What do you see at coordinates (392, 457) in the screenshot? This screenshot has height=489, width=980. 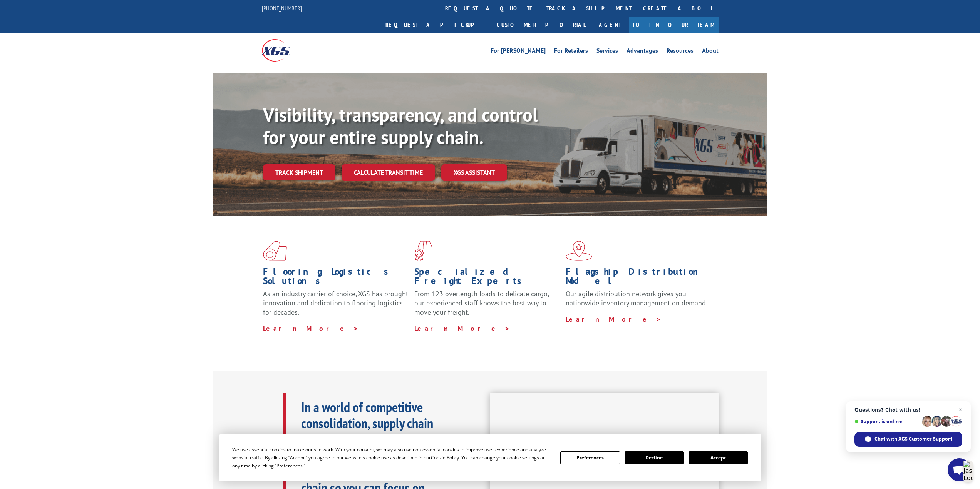 I see `div: We use essential cookies to make our site work. With your consent, we may also use non-essential ...` at bounding box center [392, 457].